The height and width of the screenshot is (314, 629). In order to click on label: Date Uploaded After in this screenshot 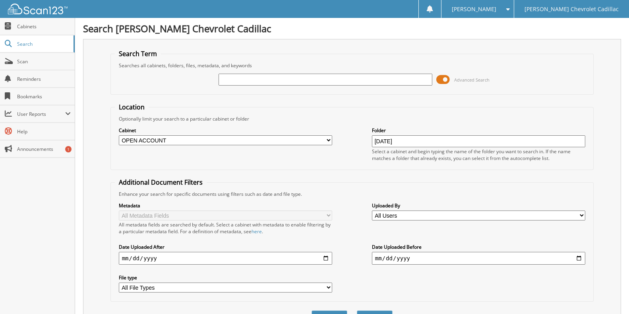, I will do `click(226, 247)`.